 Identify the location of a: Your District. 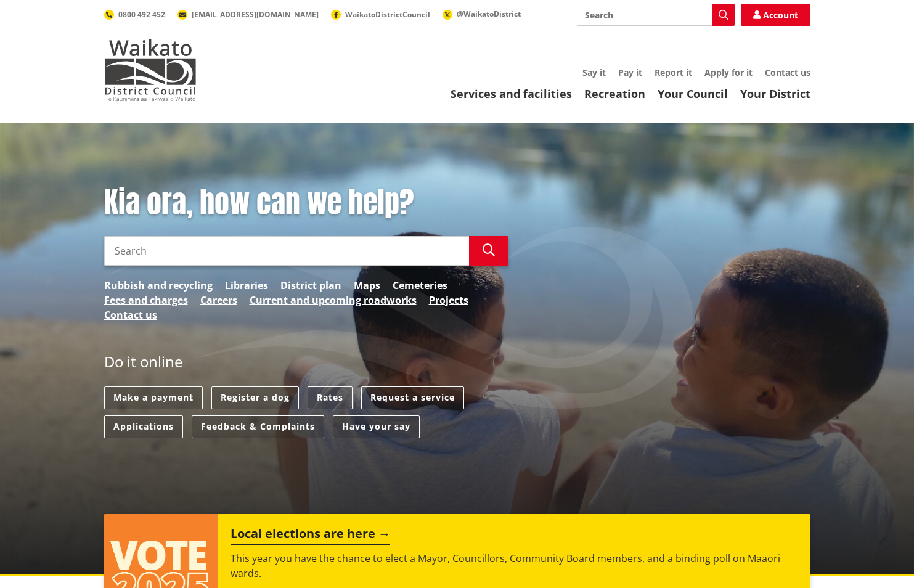
(776, 94).